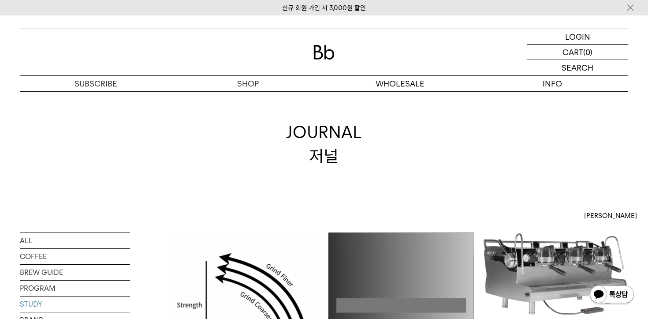  What do you see at coordinates (578, 37) in the screenshot?
I see `a: LOGIN` at bounding box center [578, 37].